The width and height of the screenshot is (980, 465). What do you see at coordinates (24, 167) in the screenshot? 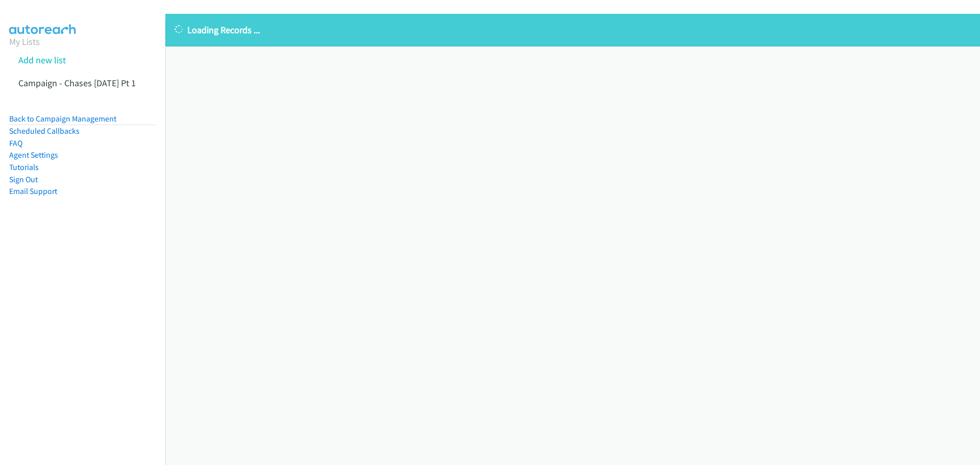
I see `a: Tutorials` at bounding box center [24, 167].